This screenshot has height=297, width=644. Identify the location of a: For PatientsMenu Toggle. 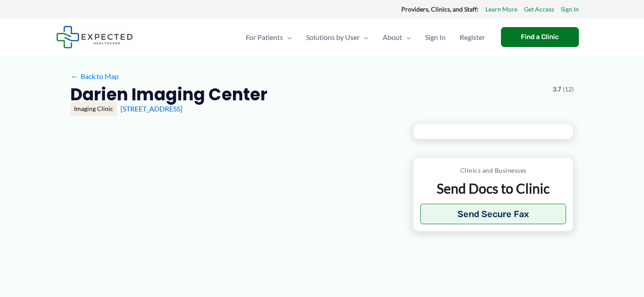
(269, 37).